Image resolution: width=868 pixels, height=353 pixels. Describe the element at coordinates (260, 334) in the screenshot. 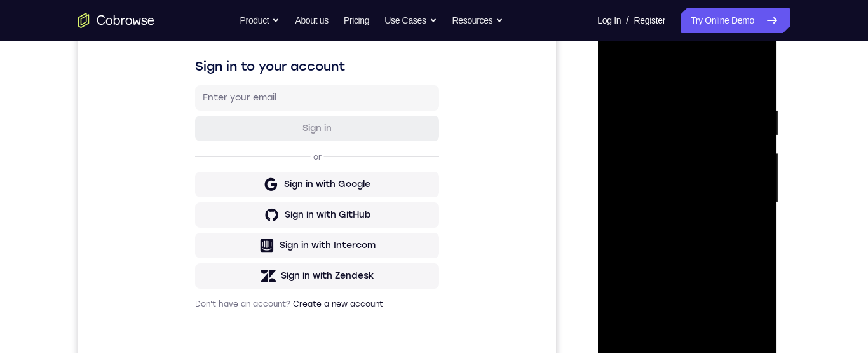

I see `a: Create a new account` at that location.